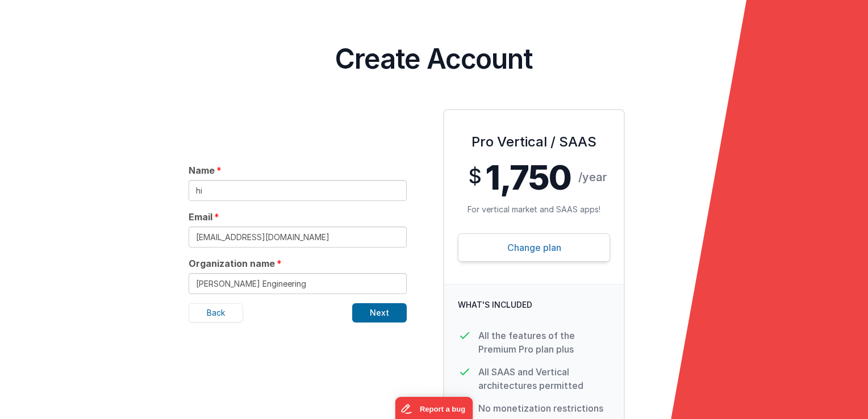 This screenshot has height=419, width=868. I want to click on p: All the features of the Premium Pro plan plus, so click(544, 342).